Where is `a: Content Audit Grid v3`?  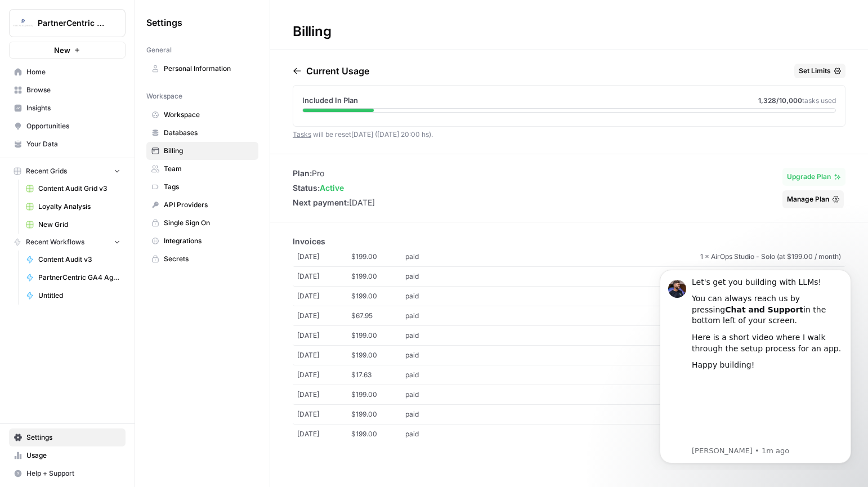 a: Content Audit Grid v3 is located at coordinates (73, 188).